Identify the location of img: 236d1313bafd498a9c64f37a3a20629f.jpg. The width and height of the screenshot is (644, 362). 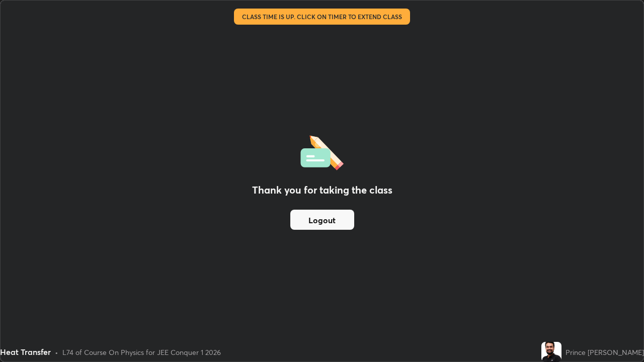
(552, 352).